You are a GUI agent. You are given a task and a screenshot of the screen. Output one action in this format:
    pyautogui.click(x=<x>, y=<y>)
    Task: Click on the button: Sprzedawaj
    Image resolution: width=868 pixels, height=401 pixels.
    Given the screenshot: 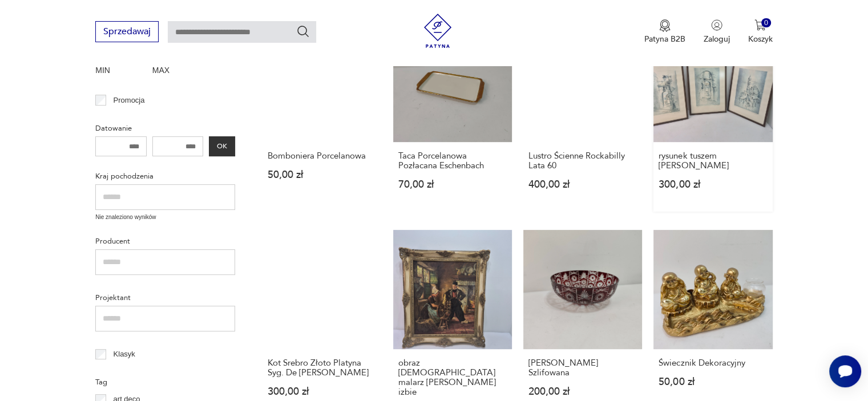 What is the action you would take?
    pyautogui.click(x=127, y=32)
    